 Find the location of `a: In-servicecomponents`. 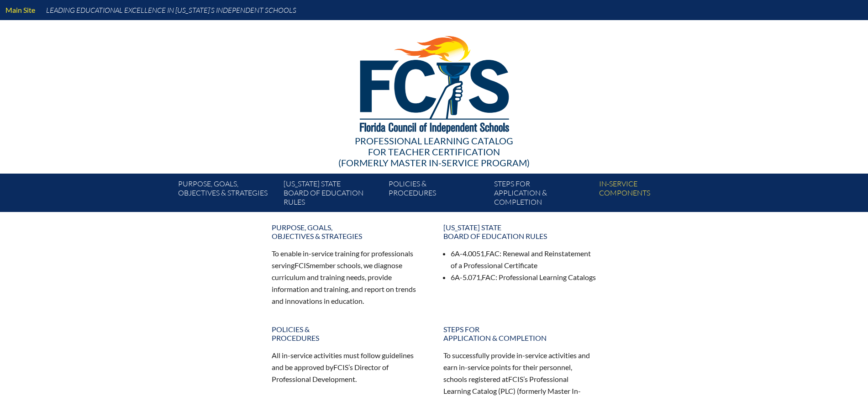

a: In-servicecomponents is located at coordinates (648, 195).